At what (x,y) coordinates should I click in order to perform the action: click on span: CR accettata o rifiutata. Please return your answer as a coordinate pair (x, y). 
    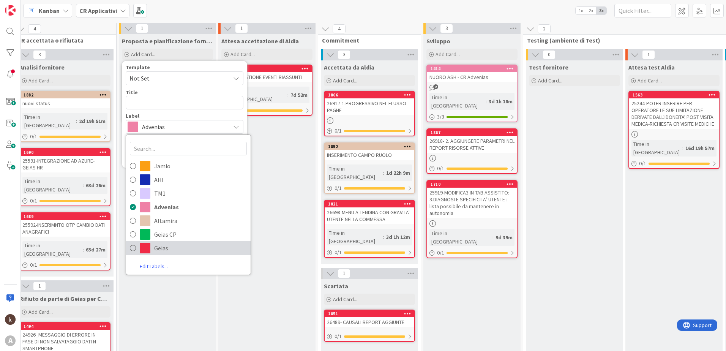
    Looking at the image, I should click on (62, 40).